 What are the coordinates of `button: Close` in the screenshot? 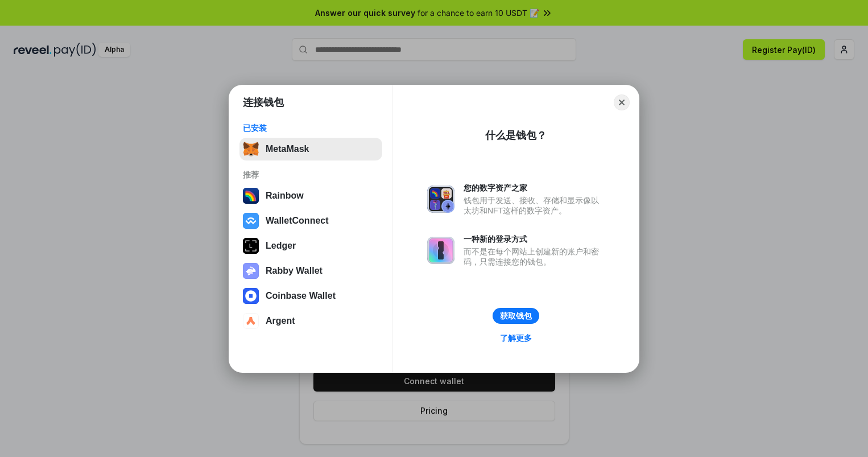 It's located at (622, 102).